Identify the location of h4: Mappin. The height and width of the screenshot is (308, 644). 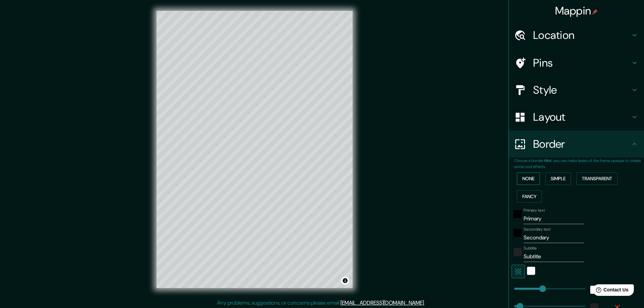
(576, 11).